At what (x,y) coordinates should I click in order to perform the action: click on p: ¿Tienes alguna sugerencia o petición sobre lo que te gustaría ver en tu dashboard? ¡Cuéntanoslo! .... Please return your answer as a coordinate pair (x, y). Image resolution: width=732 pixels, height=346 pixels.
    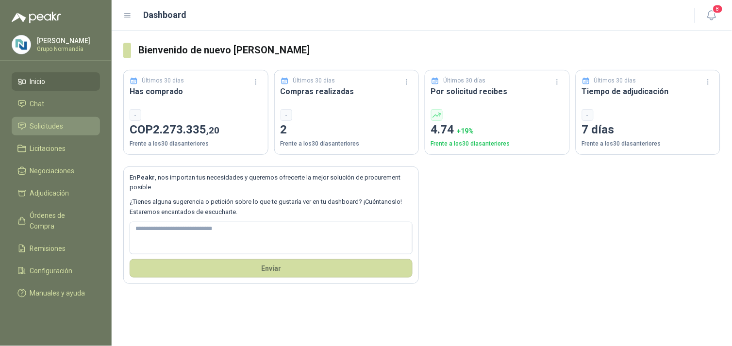
    Looking at the image, I should click on (271, 207).